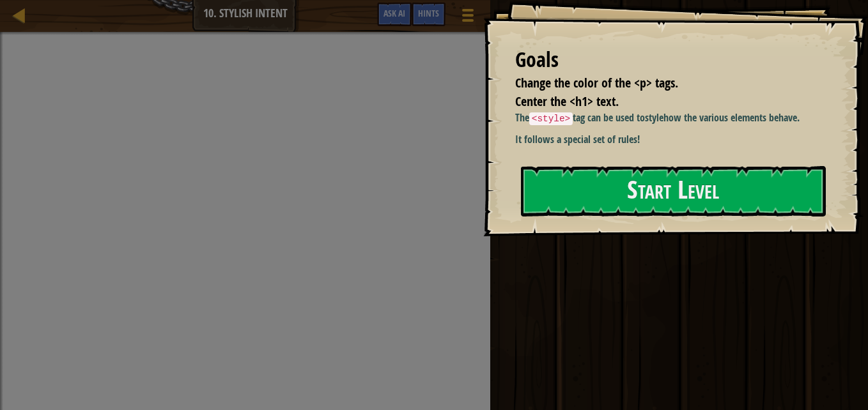 This screenshot has width=868, height=410. I want to click on span: Hints, so click(428, 13).